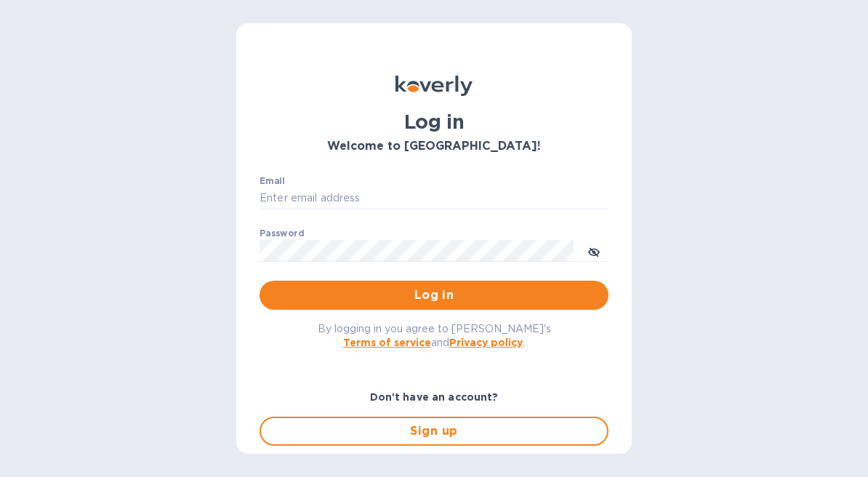  I want to click on button: Sign up, so click(434, 431).